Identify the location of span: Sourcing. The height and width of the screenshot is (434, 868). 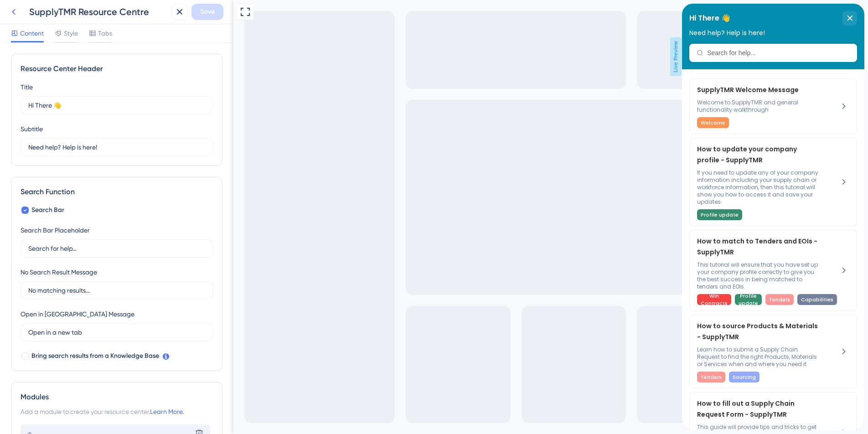
(62, 373).